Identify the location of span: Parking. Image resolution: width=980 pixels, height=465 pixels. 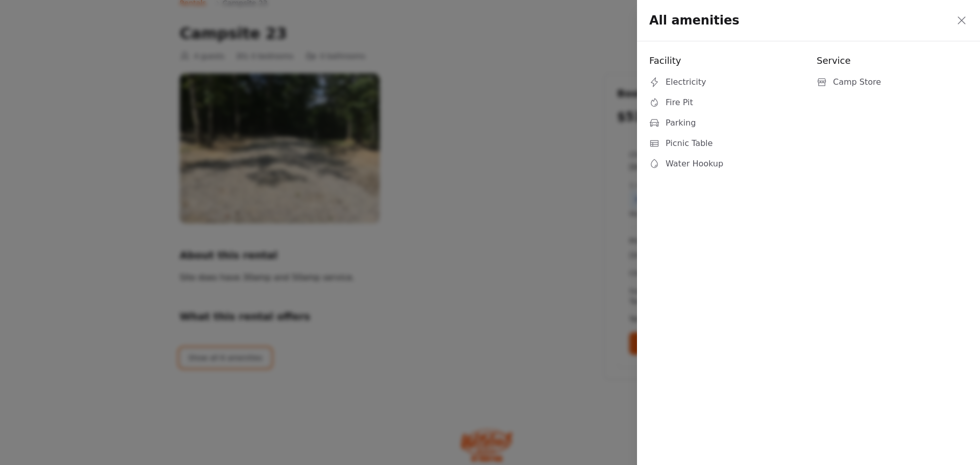
(681, 123).